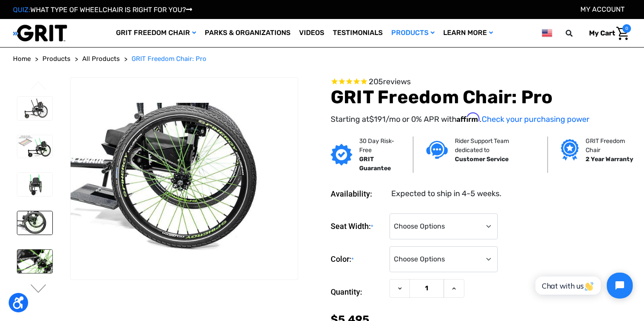 The width and height of the screenshot is (644, 321). Describe the element at coordinates (39, 290) in the screenshot. I see `button: Go to slide 2 of 3` at that location.